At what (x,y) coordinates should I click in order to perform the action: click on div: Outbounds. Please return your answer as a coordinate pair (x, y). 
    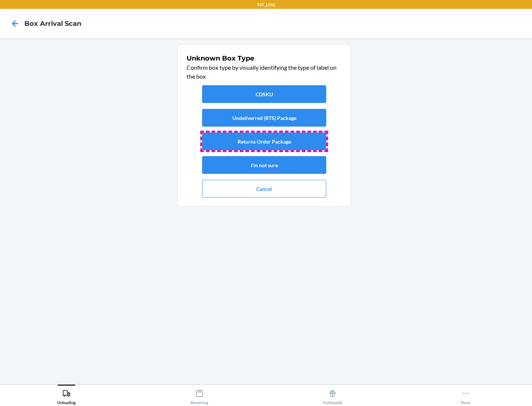
    Looking at the image, I should click on (332, 396).